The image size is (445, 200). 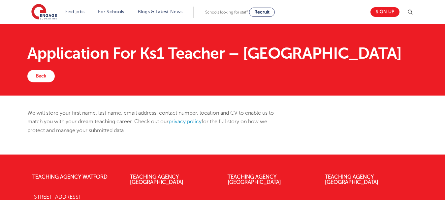 I want to click on a: Blogs & Latest News, so click(x=160, y=12).